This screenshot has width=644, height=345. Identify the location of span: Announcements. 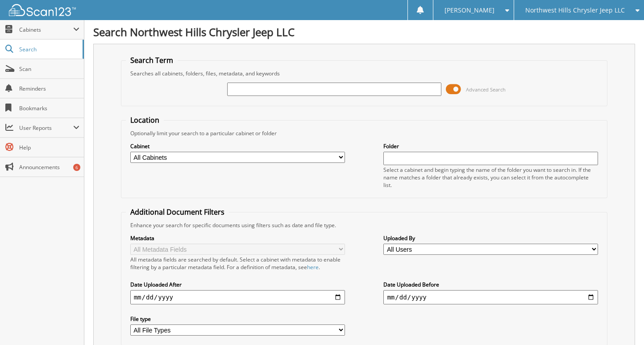
(49, 167).